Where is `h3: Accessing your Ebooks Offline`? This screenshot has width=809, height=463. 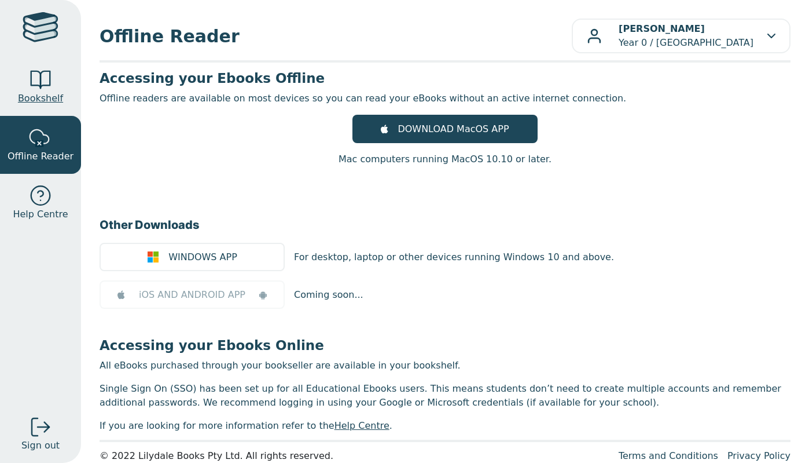
h3: Accessing your Ebooks Offline is located at coordinates (445, 78).